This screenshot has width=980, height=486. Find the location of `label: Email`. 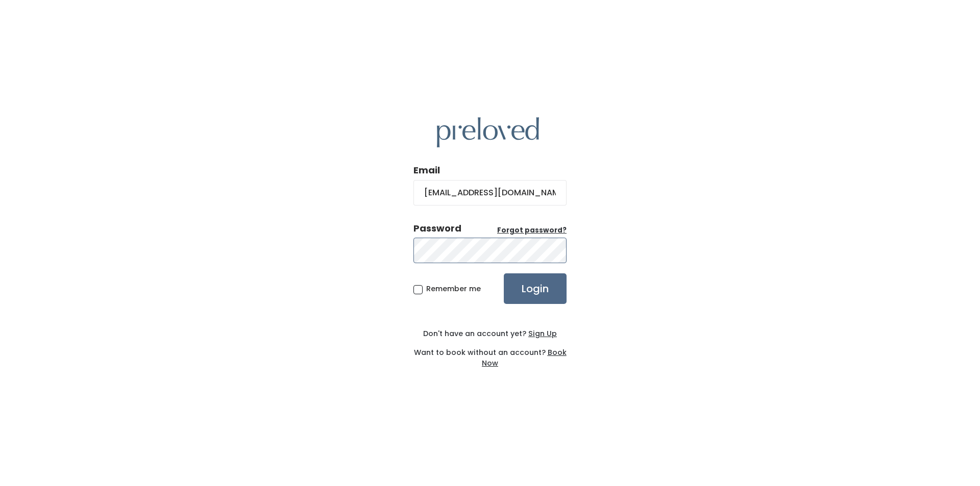

label: Email is located at coordinates (427, 170).